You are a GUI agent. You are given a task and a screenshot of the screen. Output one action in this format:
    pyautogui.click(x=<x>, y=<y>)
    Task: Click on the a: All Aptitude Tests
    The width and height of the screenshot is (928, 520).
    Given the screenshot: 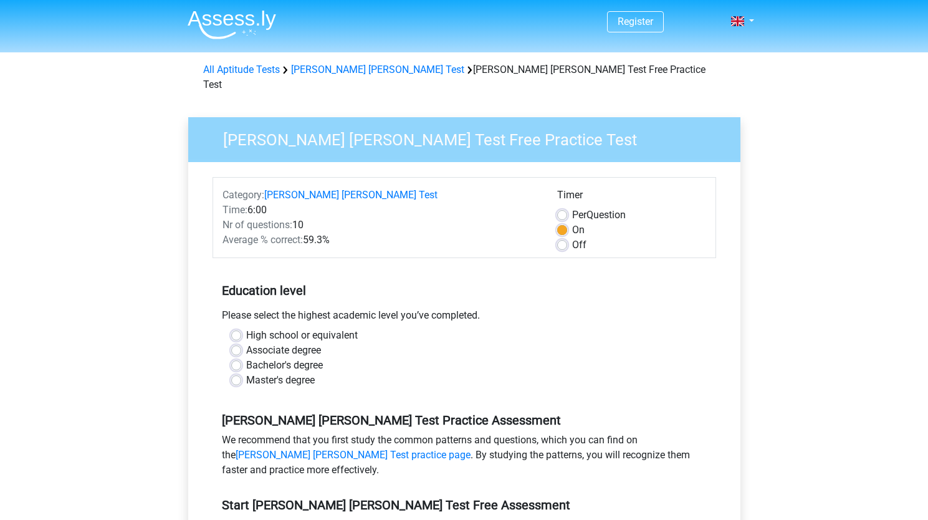 What is the action you would take?
    pyautogui.click(x=241, y=69)
    